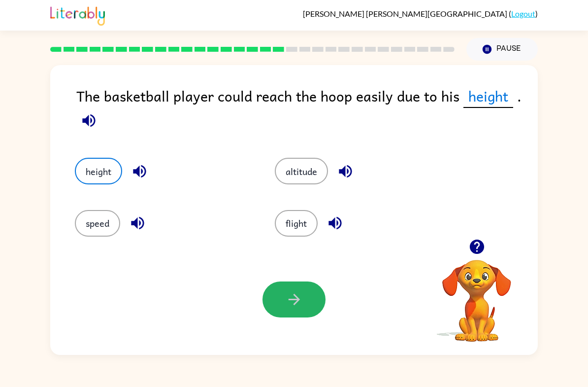  I want to click on a: Logout, so click(522, 13).